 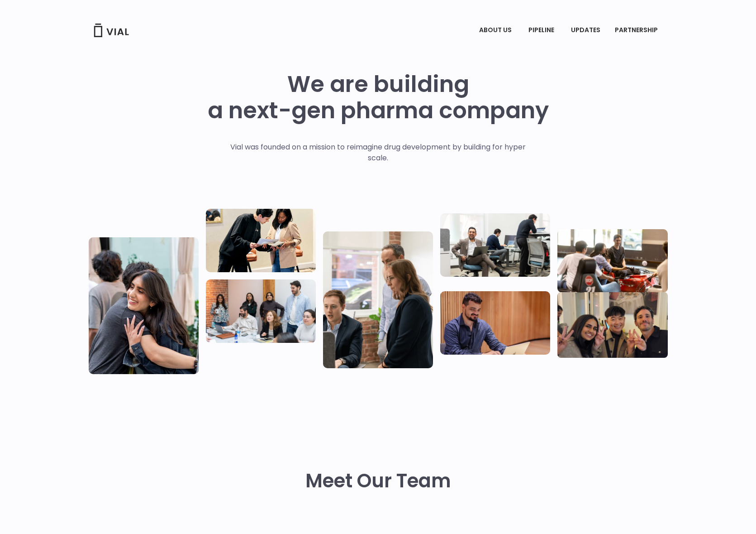 What do you see at coordinates (496, 30) in the screenshot?
I see `a: ABOUT USMenu Toggle` at bounding box center [496, 30].